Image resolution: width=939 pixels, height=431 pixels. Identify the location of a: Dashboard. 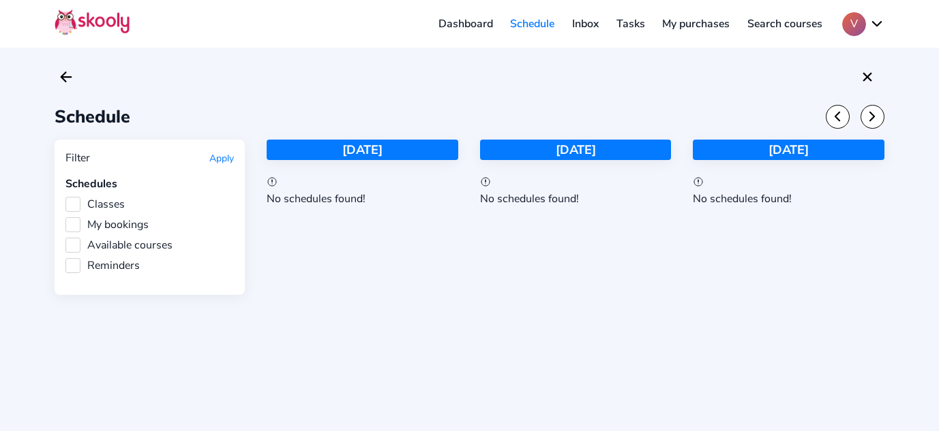
(466, 24).